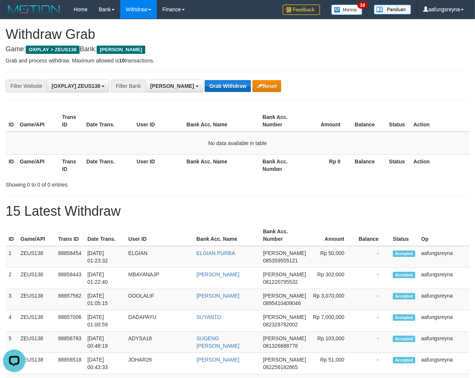 This screenshot has width=475, height=378. What do you see at coordinates (160, 321) in the screenshot?
I see `td: DADAPAYU` at bounding box center [160, 321].